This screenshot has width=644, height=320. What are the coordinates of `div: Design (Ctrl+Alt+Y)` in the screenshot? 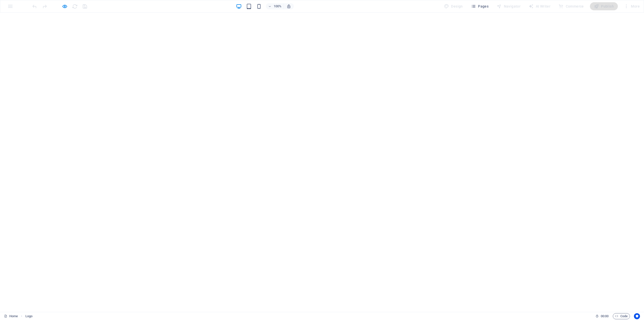 It's located at (453, 6).